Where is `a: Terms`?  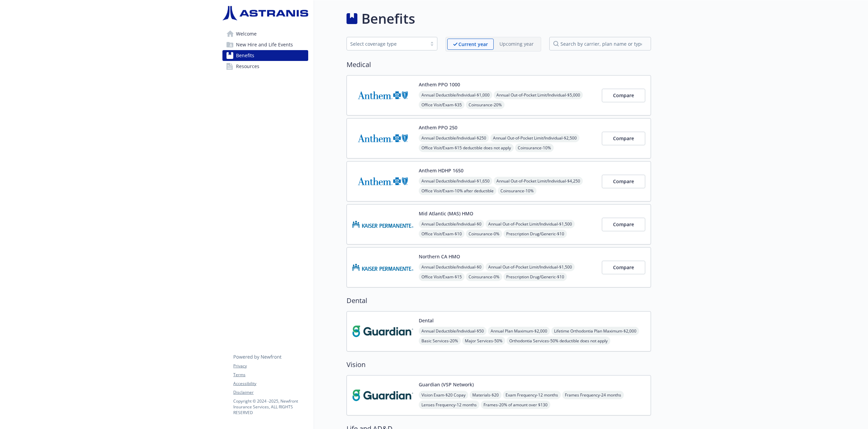
a: Terms is located at coordinates (270, 375).